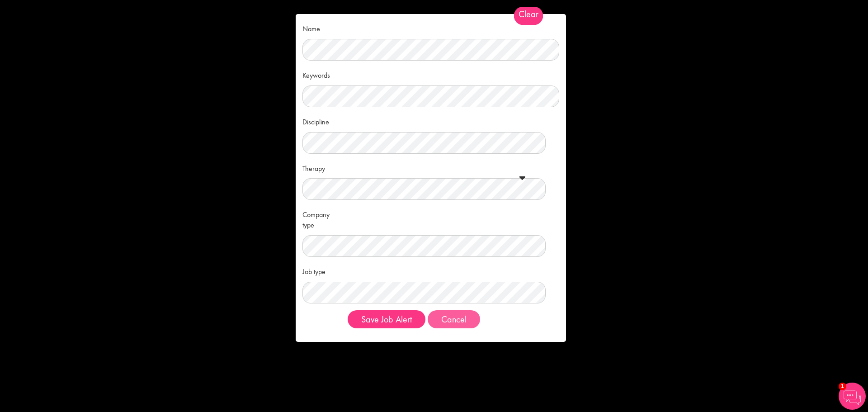  I want to click on label: Keywords, so click(321, 74).